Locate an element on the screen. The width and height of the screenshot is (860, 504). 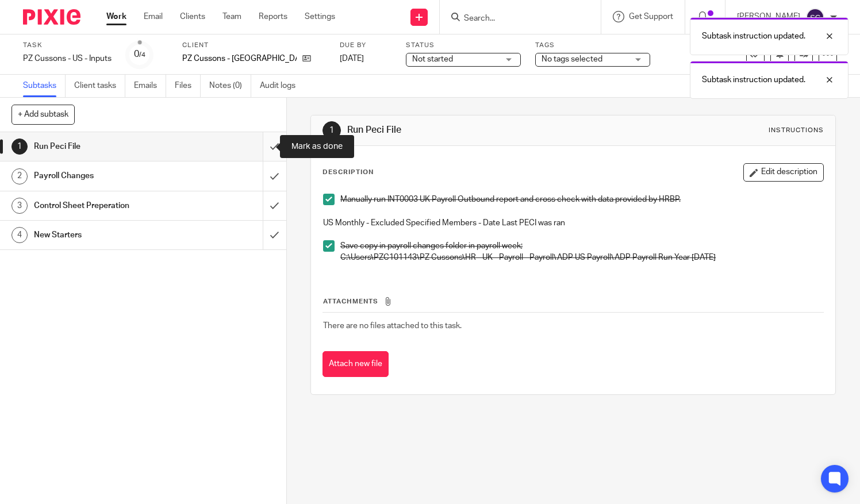
button: + Add subtask is located at coordinates (43, 115).